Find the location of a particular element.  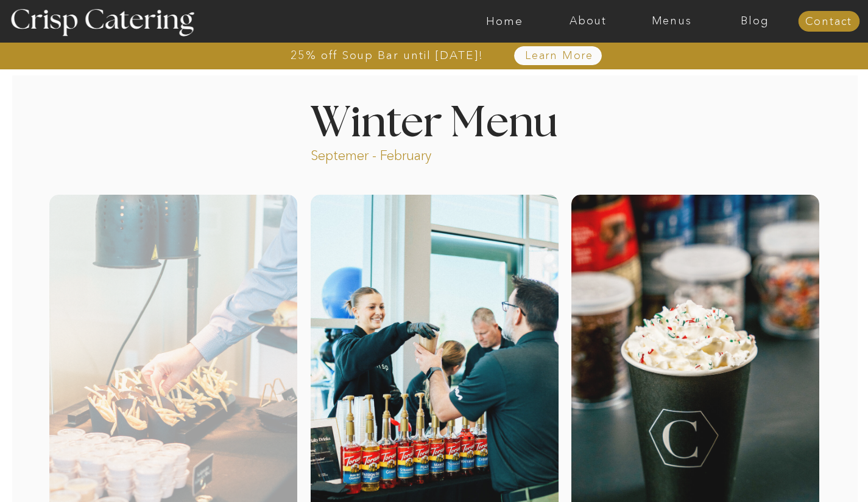

nav: Contact is located at coordinates (828, 22).